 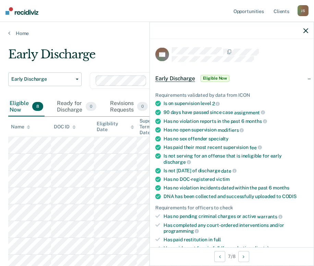 What do you see at coordinates (244, 256) in the screenshot?
I see `button: Next Opportunity` at bounding box center [244, 256].